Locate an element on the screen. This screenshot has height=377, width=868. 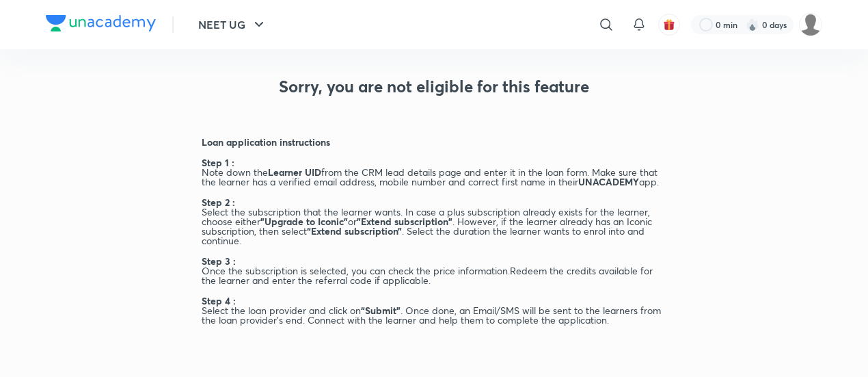
img: Mohd Alam is located at coordinates (811, 24).